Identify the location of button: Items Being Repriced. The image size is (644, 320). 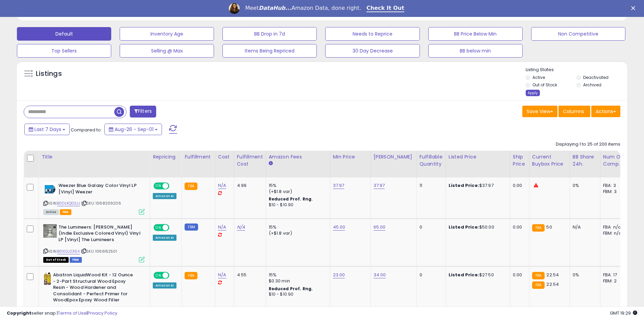
(270, 51).